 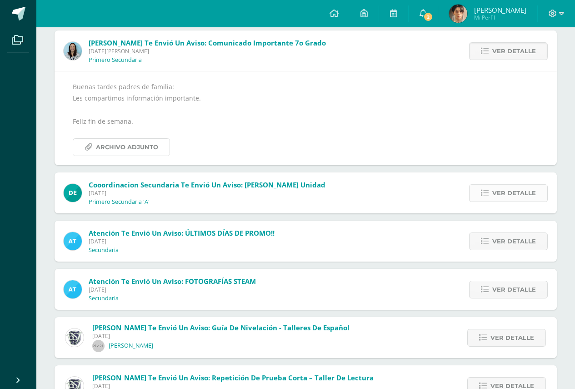 What do you see at coordinates (172, 281) in the screenshot?
I see `span: Atención te envió un aviso: FOTOGRAFÍAS STEAM` at bounding box center [172, 281].